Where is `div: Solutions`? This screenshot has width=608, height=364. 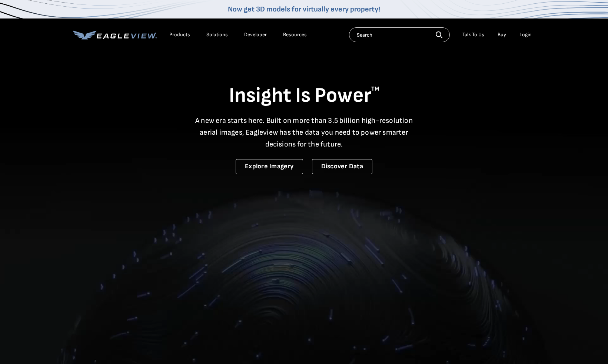 div: Solutions is located at coordinates (217, 35).